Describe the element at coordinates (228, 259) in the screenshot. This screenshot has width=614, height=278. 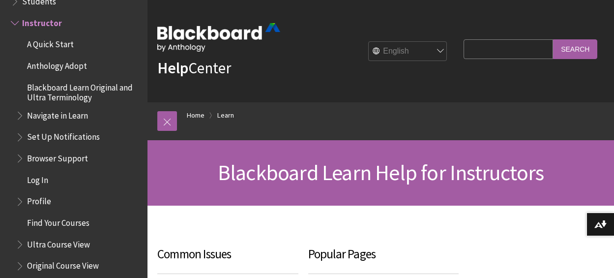
I see `h3: Common Issues` at that location.